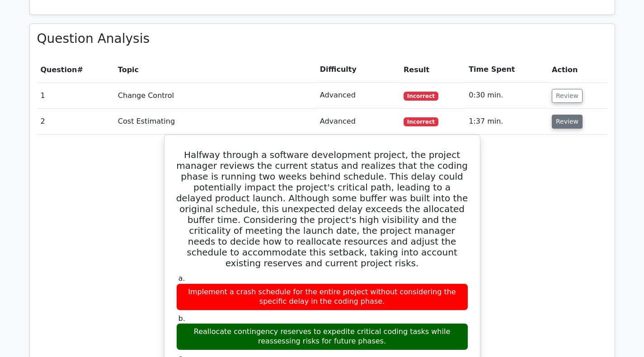 The width and height of the screenshot is (644, 357). I want to click on span: b., so click(182, 319).